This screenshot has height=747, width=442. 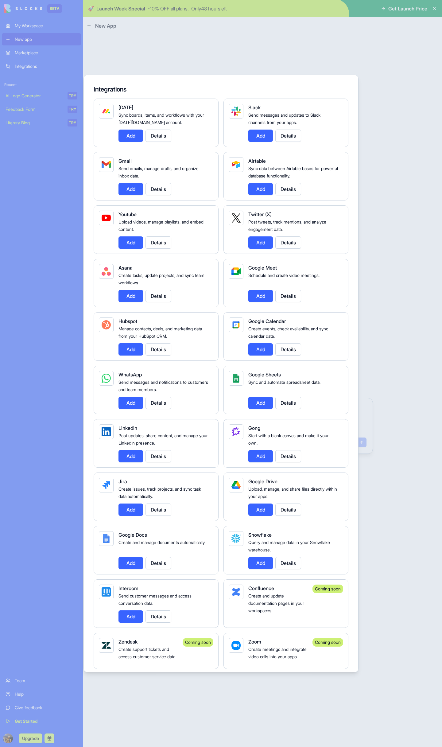 What do you see at coordinates (262, 267) in the screenshot?
I see `span: Google Meet` at bounding box center [262, 267].